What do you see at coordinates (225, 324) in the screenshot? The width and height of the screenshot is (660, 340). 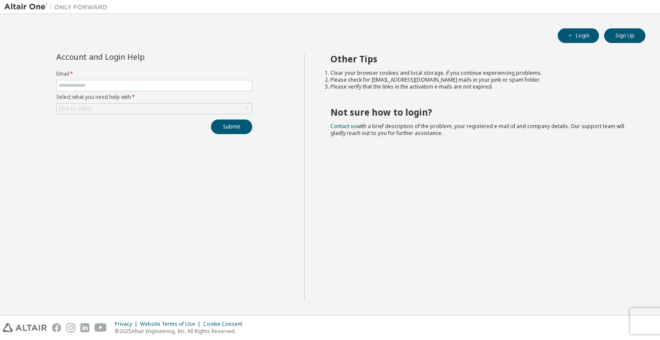 I see `div: Cookie Consent` at bounding box center [225, 324].